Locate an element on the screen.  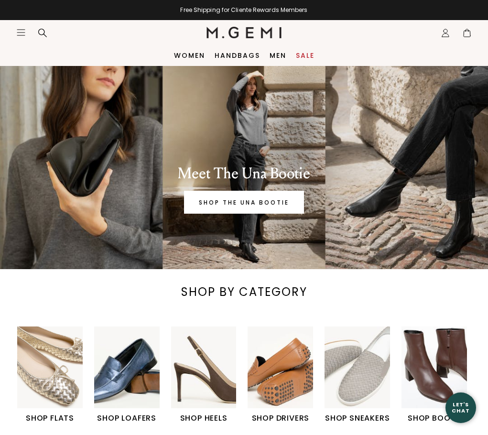
a: Banner primary button is located at coordinates (244, 202).